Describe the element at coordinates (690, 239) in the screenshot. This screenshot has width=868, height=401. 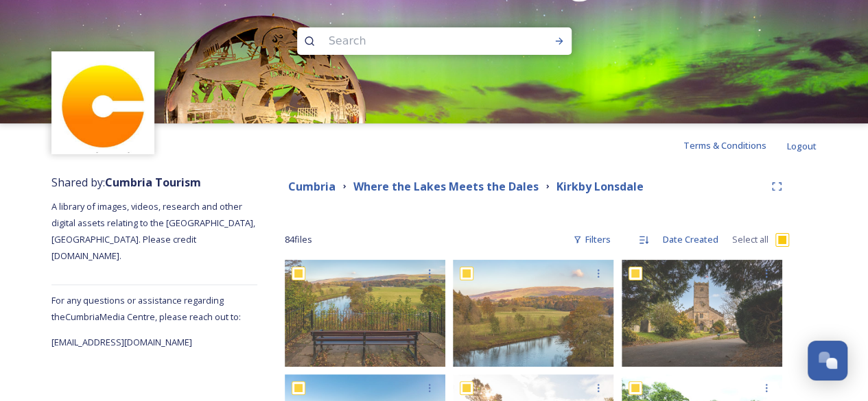
I see `div: Date Created` at that location.